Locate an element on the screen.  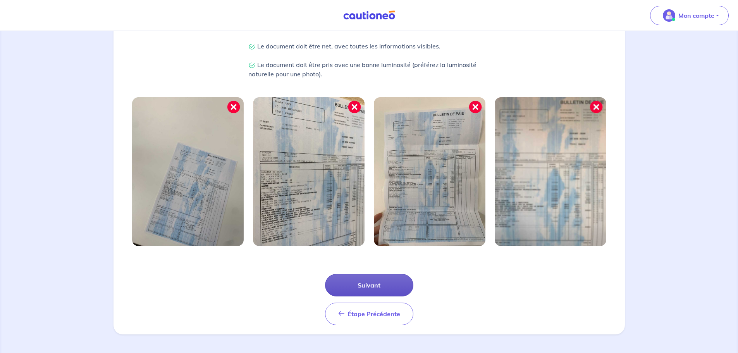
button: Étape Précédente is located at coordinates (369, 314).